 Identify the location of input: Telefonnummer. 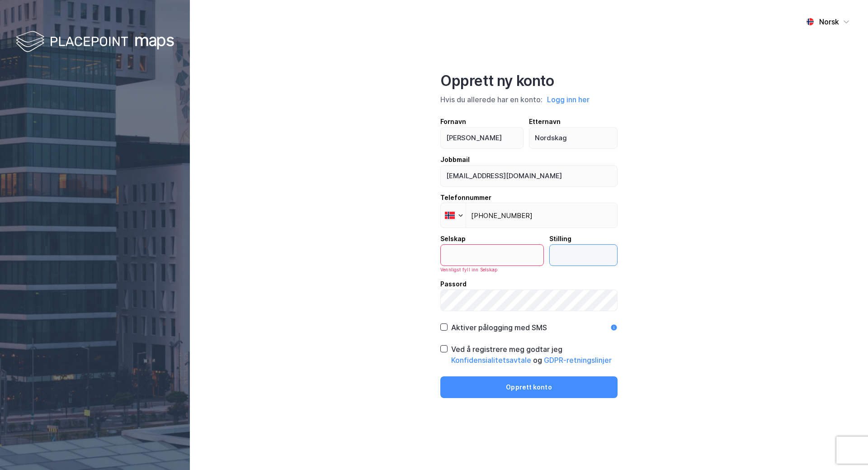
(529, 215).